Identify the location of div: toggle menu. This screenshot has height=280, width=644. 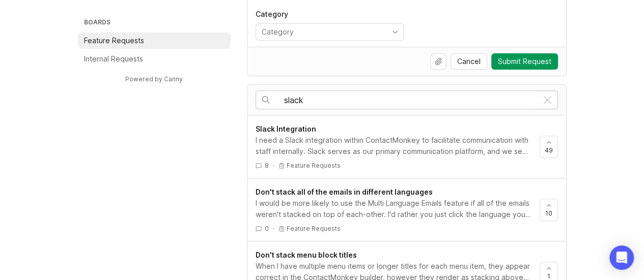
(330, 32).